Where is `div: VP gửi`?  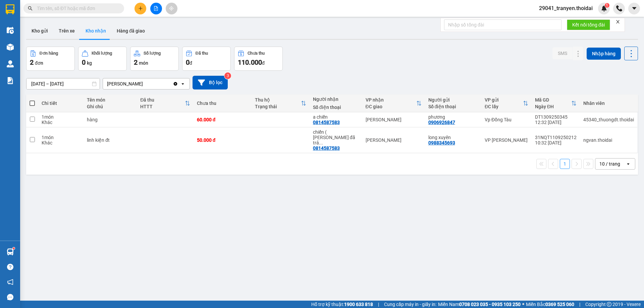 div: VP gửi is located at coordinates (504, 100).